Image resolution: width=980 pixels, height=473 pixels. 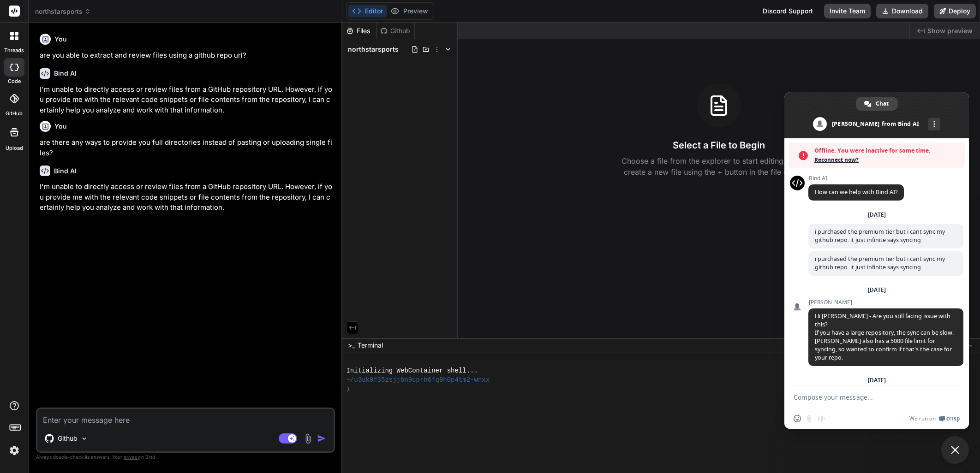 What do you see at coordinates (950, 30) in the screenshot?
I see `span: Show preview` at bounding box center [950, 30].